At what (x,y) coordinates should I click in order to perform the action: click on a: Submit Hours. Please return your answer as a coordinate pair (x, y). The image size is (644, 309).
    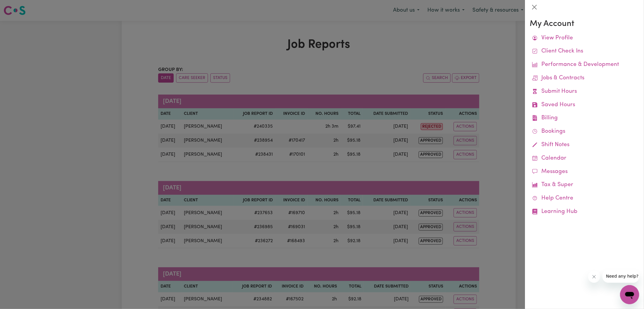
    Looking at the image, I should click on (584, 92).